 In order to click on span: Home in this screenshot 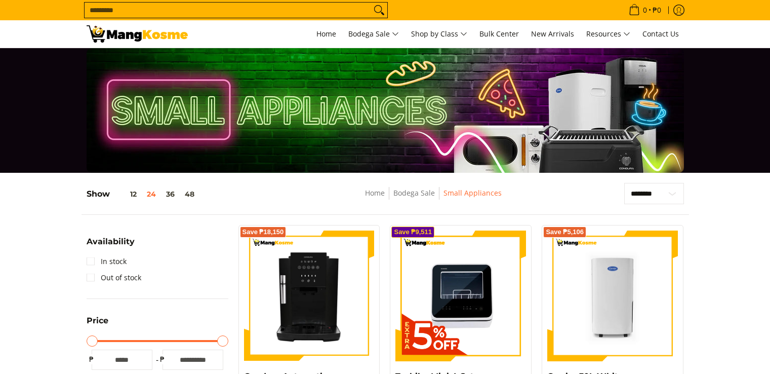, I will do `click(326, 33)`.